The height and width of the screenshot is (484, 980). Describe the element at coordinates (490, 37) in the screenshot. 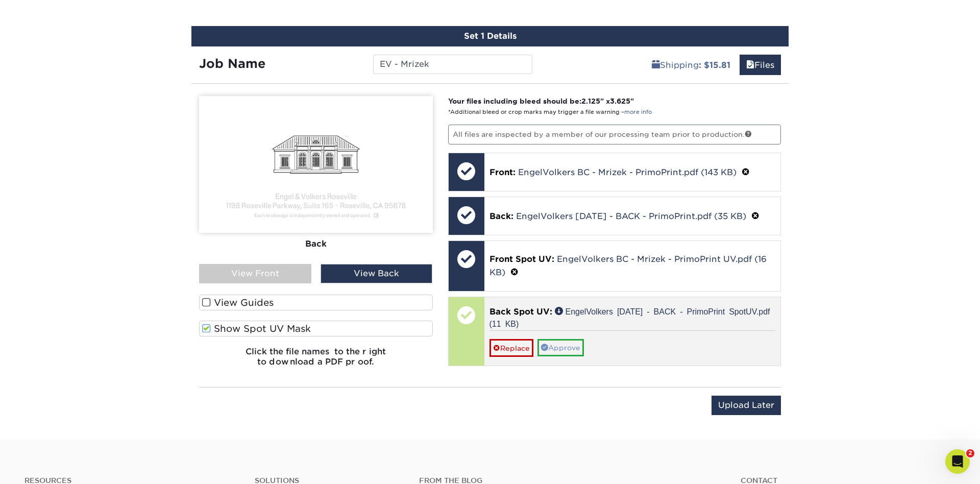

I see `div: Set 1 Details` at that location.